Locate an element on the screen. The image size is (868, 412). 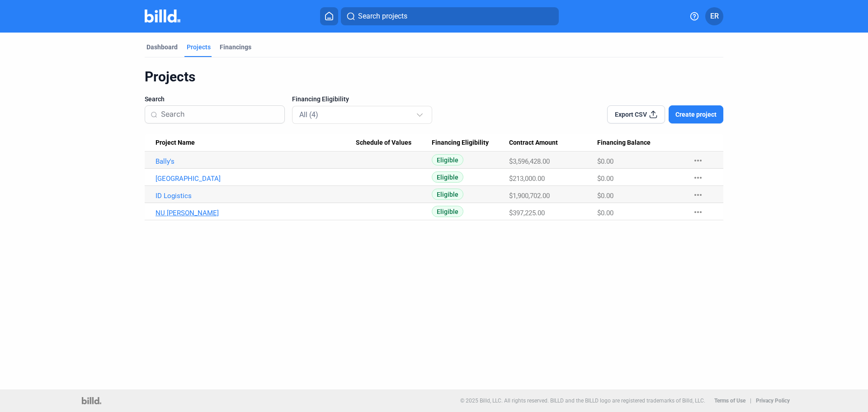
b: Privacy Policy is located at coordinates (773, 401).